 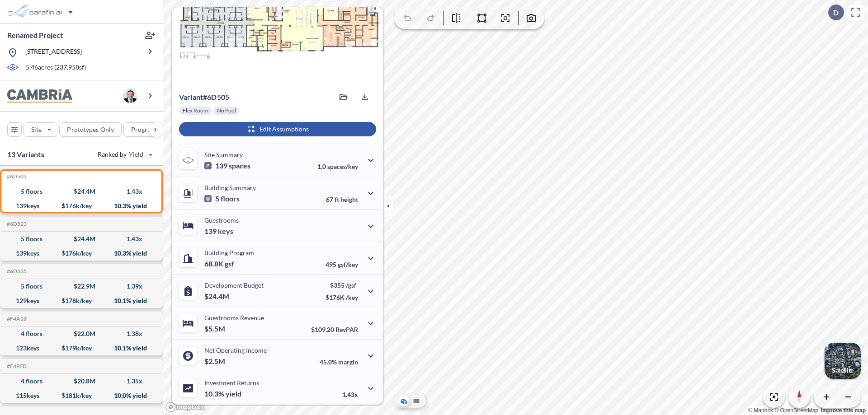 I want to click on span: gsf/key, so click(x=347, y=264).